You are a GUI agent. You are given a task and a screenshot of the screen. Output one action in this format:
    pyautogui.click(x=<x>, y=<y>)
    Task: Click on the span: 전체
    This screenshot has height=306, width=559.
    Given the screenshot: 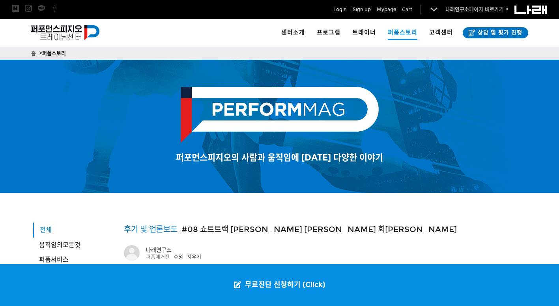 What is the action you would take?
    pyautogui.click(x=46, y=229)
    